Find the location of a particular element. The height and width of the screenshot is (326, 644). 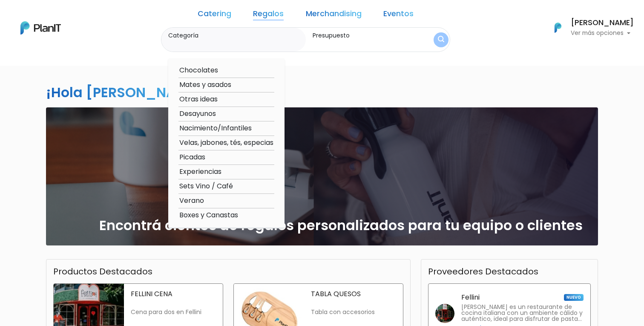

span: ¡Escríbenos! is located at coordinates (87, 134).